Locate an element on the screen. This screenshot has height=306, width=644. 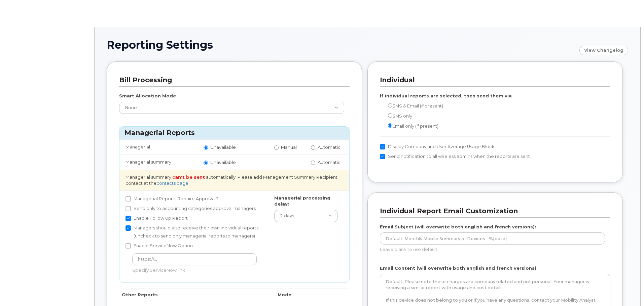
p: Specify ServiceNow link is located at coordinates (194, 271).